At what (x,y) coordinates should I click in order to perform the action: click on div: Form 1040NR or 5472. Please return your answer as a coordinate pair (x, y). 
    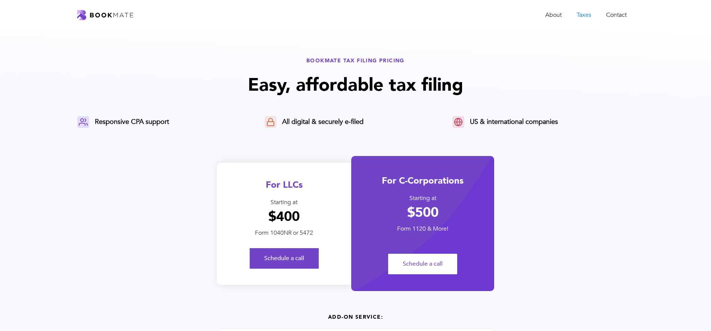
    Looking at the image, I should click on (284, 233).